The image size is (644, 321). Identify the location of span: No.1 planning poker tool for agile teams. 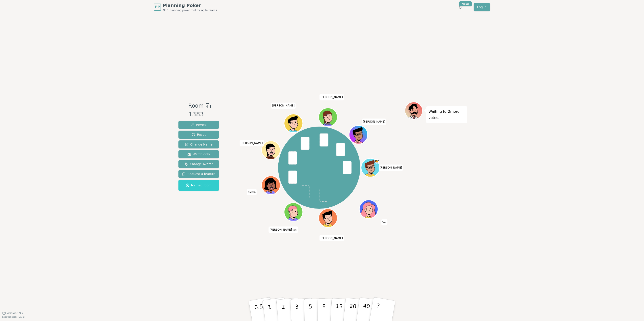
(190, 10).